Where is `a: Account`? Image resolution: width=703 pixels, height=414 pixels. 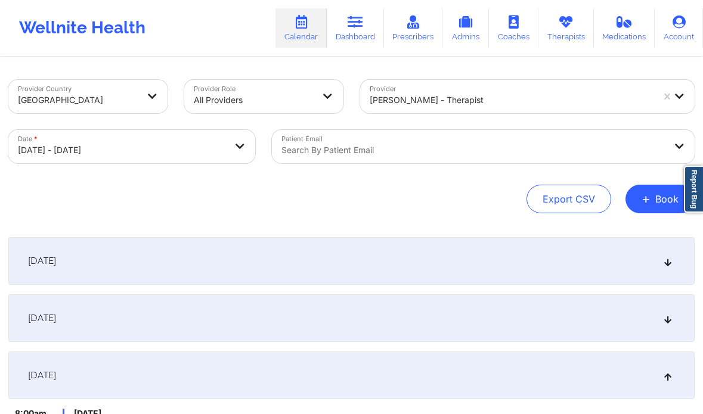
a: Account is located at coordinates (679, 28).